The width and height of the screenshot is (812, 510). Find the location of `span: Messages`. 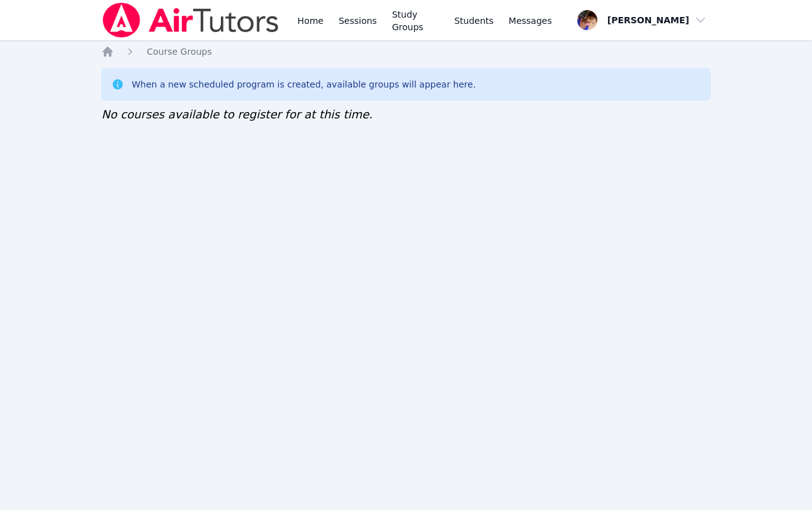

span: Messages is located at coordinates (530, 21).